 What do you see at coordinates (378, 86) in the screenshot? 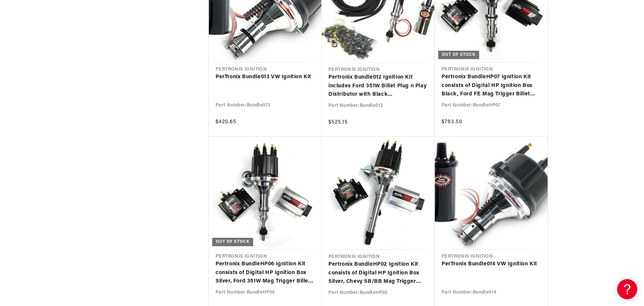
I see `a: Pertronix Bundle012 Ignition Kit includes Ford 351W Billet Plug n Play Distributor with Black [DE...` at bounding box center [378, 86].